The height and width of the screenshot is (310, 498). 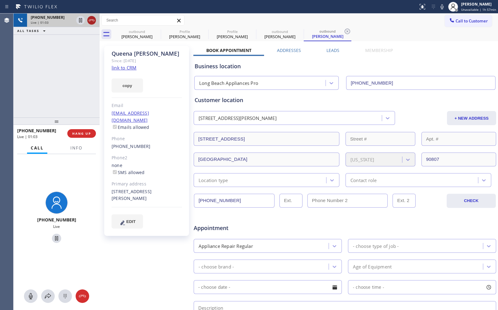 I want to click on span: Unavailable | 1h 57min, so click(x=478, y=10).